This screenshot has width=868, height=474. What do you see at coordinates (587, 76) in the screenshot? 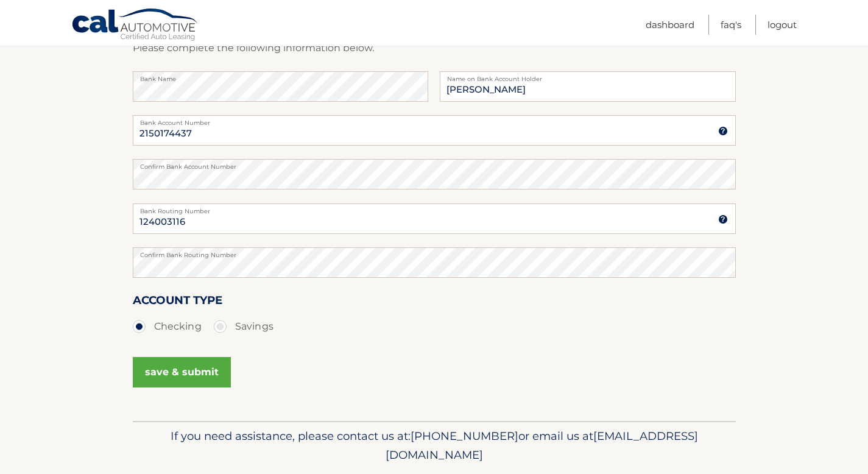
I see `label: Name on Bank Account Holder` at bounding box center [587, 76].